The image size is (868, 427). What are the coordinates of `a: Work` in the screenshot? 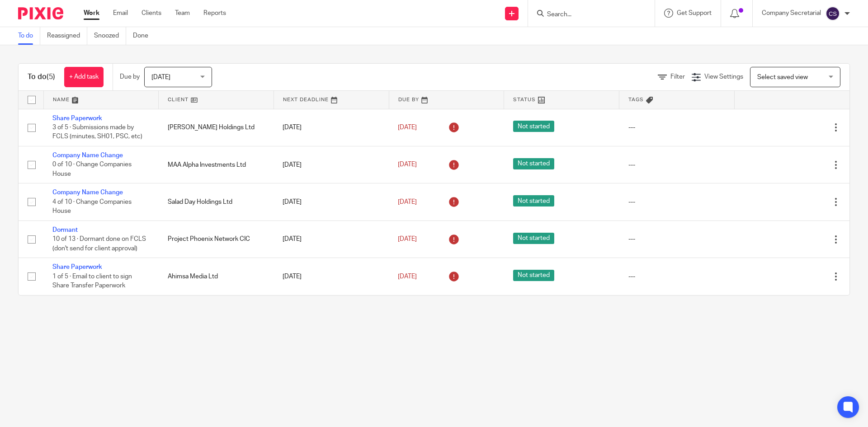 It's located at (91, 13).